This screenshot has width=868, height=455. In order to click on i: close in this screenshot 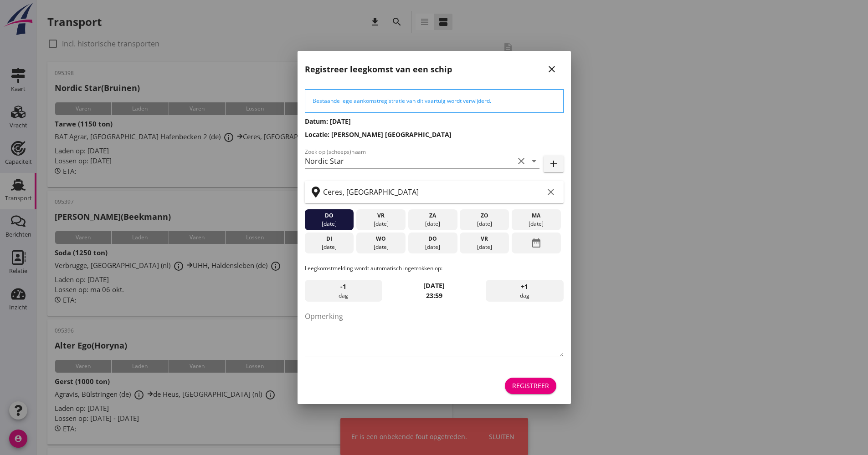, I will do `click(552, 69)`.